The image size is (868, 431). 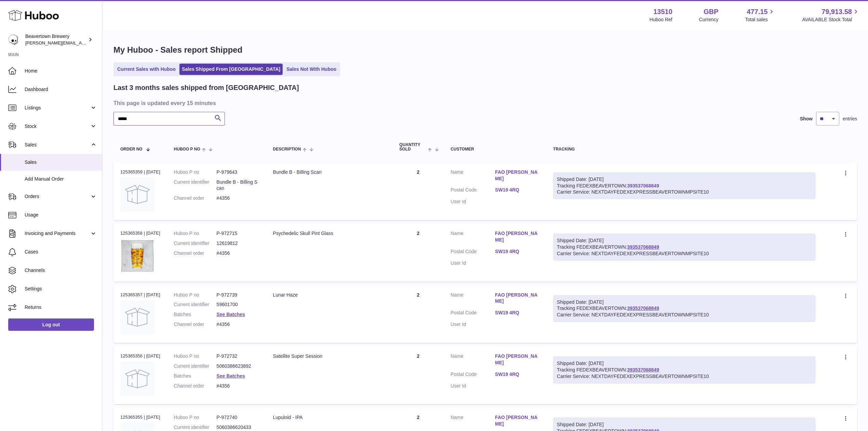 What do you see at coordinates (238, 427) in the screenshot?
I see `dd: 5060386620433` at bounding box center [238, 427].